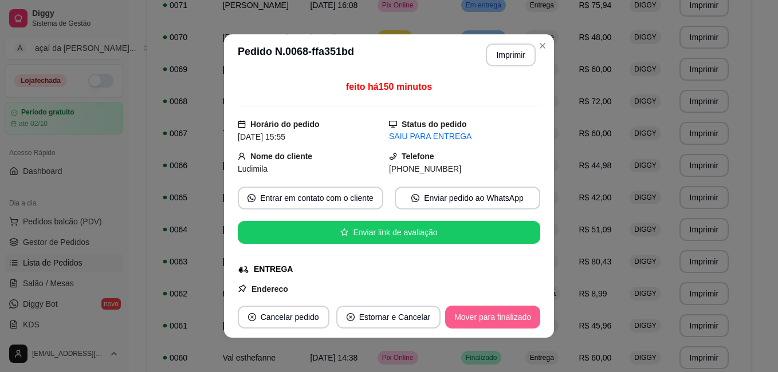  What do you see at coordinates (388, 317) in the screenshot?
I see `button: close-circleEstornar e Cancelar` at bounding box center [388, 317].